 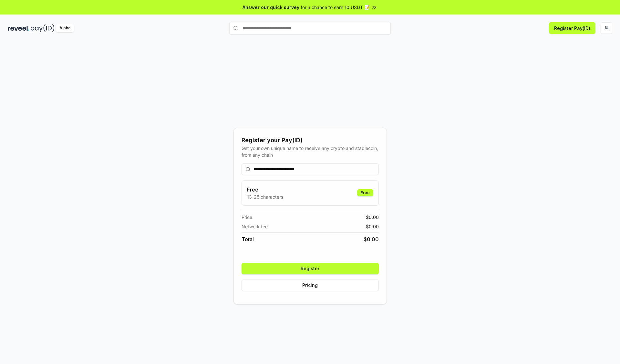 I want to click on img: reveel_dark, so click(x=18, y=28).